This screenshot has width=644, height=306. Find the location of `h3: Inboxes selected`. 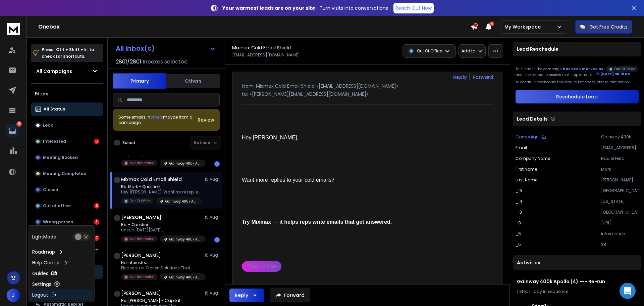

h3: Inboxes selected is located at coordinates (165, 62).